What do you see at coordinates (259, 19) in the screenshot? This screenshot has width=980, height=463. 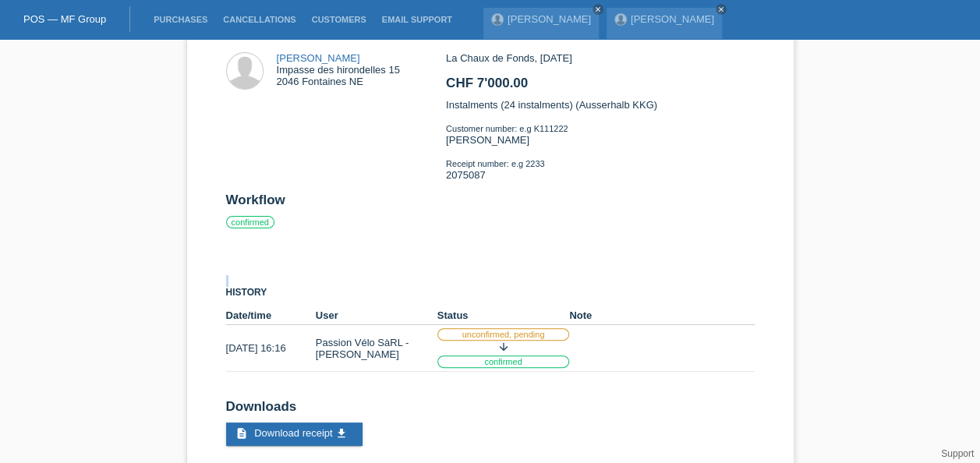 I see `a: Cancellations` at bounding box center [259, 19].